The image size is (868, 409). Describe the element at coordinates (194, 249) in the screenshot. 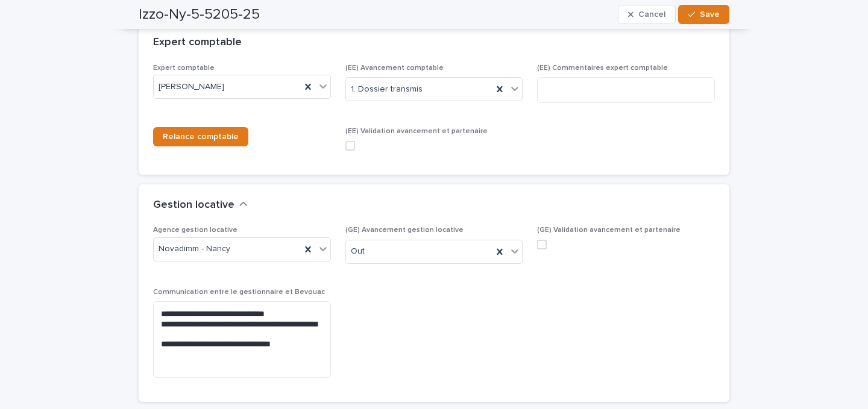

I see `span: Novadimm - Nancy` at that location.